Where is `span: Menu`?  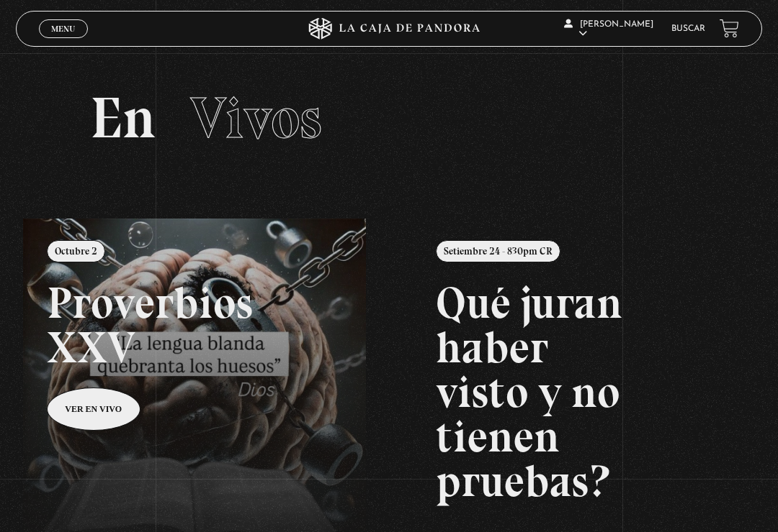
span: Menu is located at coordinates (63, 29).